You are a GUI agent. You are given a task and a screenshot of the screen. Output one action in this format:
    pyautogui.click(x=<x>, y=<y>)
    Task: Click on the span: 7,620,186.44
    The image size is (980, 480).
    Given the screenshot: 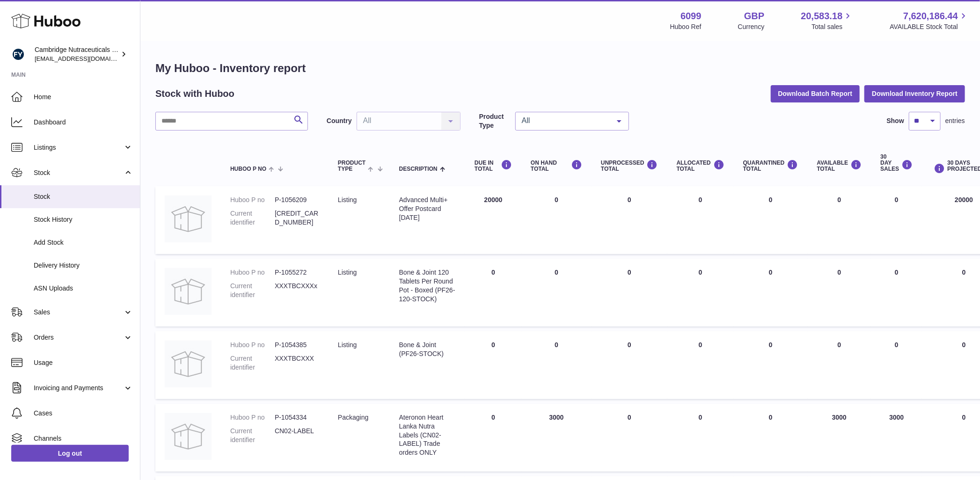 What is the action you would take?
    pyautogui.click(x=930, y=16)
    